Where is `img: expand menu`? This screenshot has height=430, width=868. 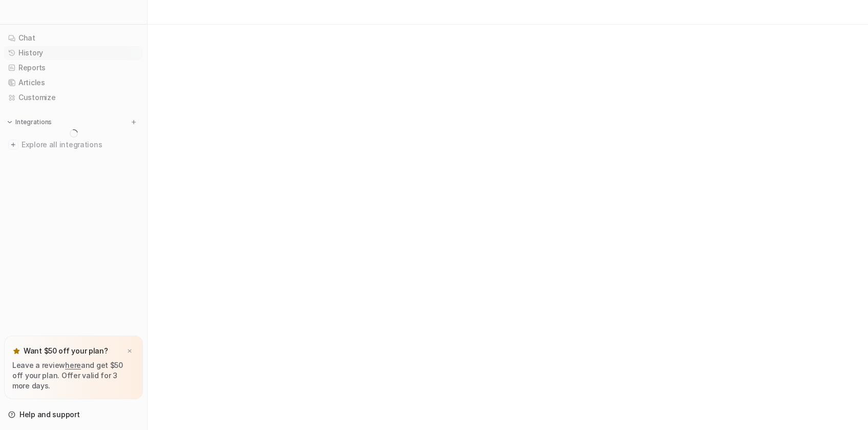
img: expand menu is located at coordinates (10, 122).